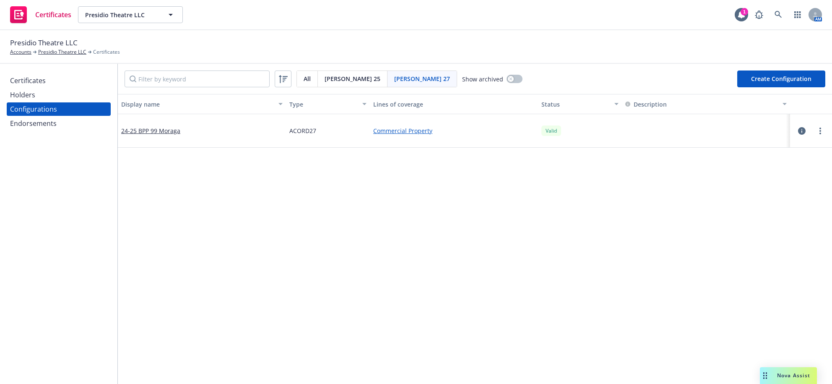 The height and width of the screenshot is (384, 832). Describe the element at coordinates (820, 131) in the screenshot. I see `a: more` at that location.